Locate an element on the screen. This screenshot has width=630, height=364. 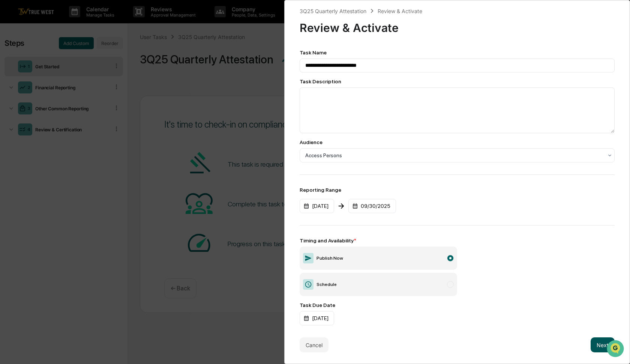
a: Powered byPylon is located at coordinates (71, 129).